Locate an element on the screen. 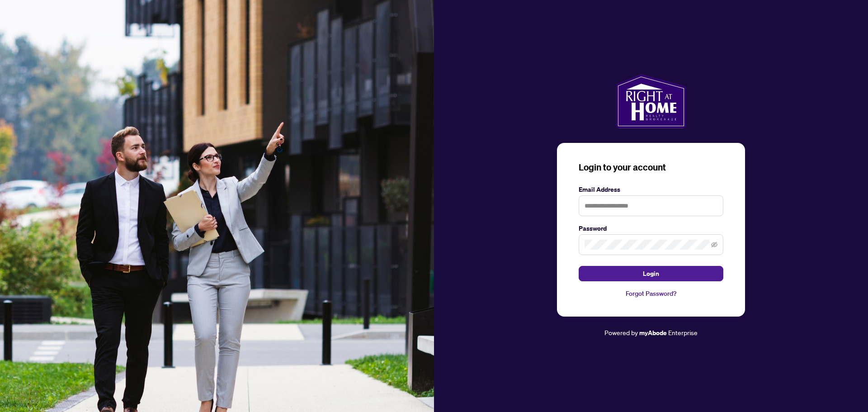 The image size is (868, 412). span: Login is located at coordinates (651, 274).